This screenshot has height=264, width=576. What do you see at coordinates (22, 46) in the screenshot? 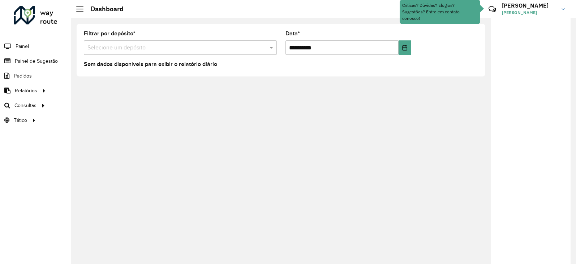
I see `span: Painel` at bounding box center [22, 46].